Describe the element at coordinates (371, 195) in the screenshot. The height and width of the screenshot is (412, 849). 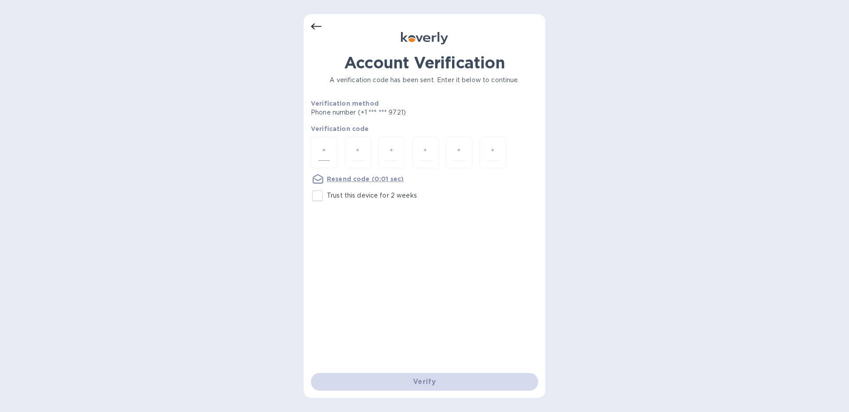
I see `p: Trust this device for 2 weeks` at that location.